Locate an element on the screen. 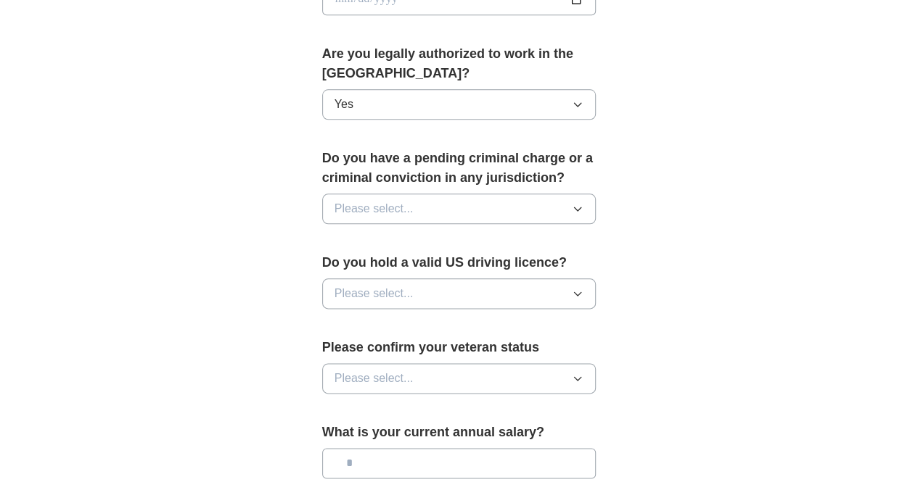 Image resolution: width=918 pixels, height=482 pixels. label: Do you hold a valid US driving licence? is located at coordinates (459, 263).